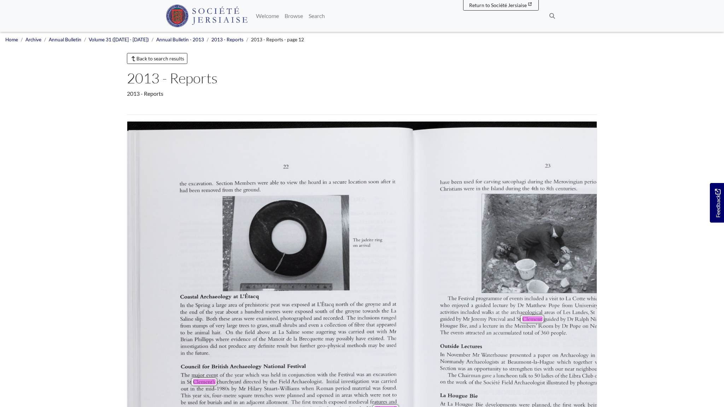 This screenshot has height=407, width=724. Describe the element at coordinates (325, 333) in the screenshot. I see `span: augering` at that location.